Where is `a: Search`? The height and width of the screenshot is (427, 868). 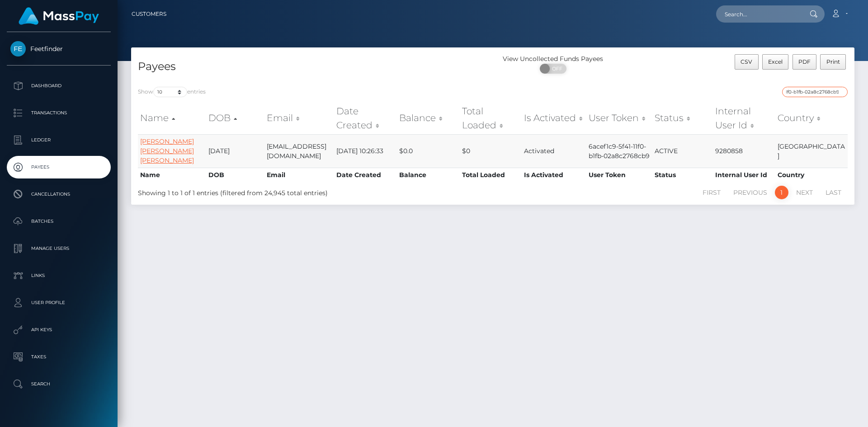 a: Search is located at coordinates (59, 385).